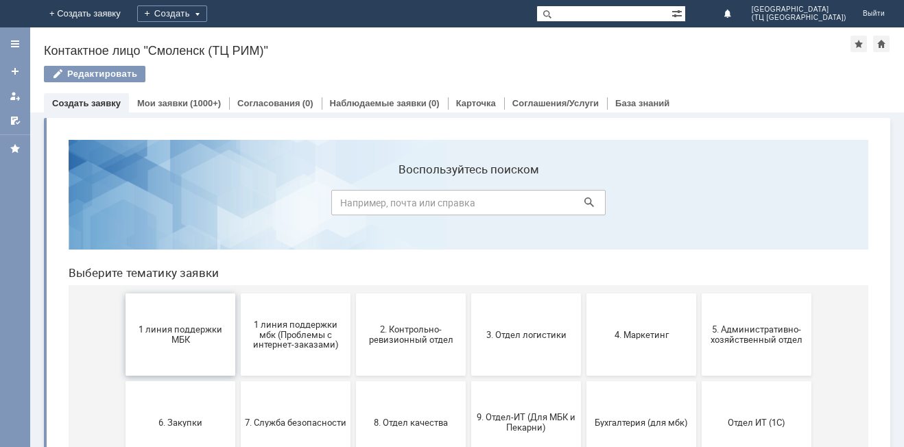  Describe the element at coordinates (378, 103) in the screenshot. I see `a: Наблюдаемые заявки` at that location.